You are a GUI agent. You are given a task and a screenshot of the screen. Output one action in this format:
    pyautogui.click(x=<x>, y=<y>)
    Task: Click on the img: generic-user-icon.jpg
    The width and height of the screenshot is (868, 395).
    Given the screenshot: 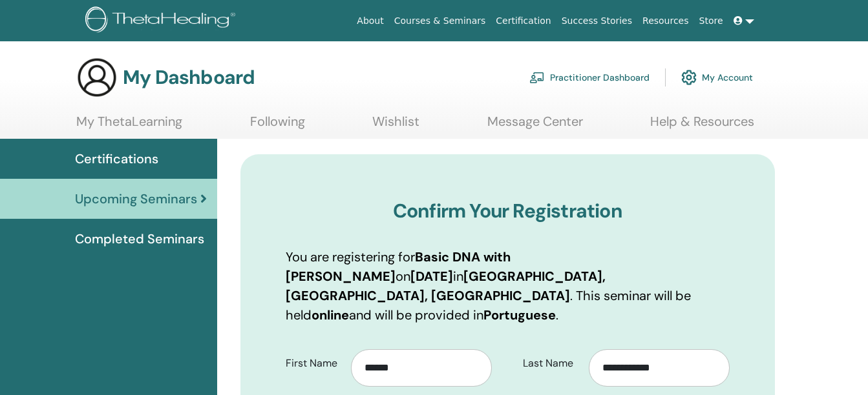 What is the action you would take?
    pyautogui.click(x=97, y=78)
    